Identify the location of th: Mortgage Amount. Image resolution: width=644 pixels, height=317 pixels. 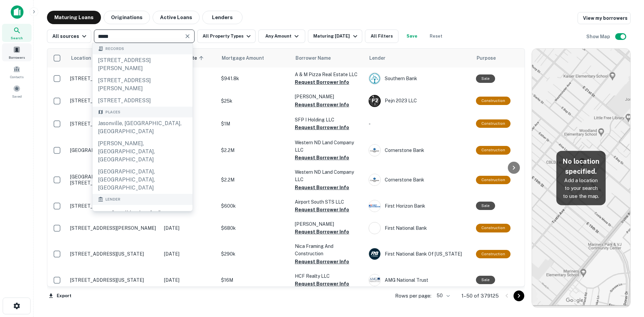
(255, 58).